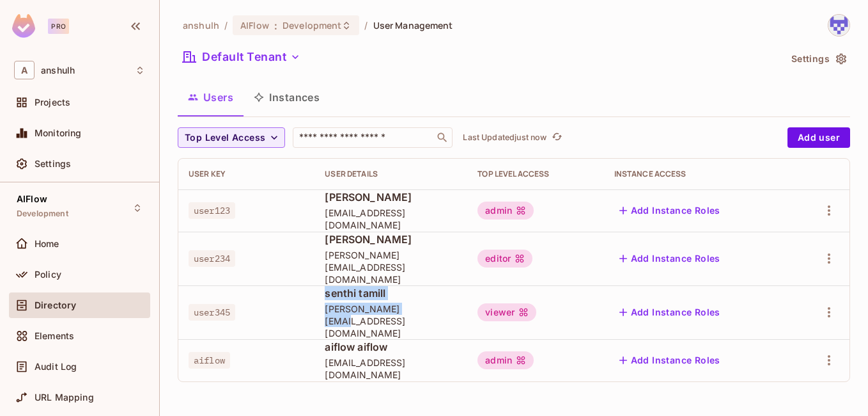  Describe the element at coordinates (535, 174) in the screenshot. I see `div: Top Level Access` at that location.